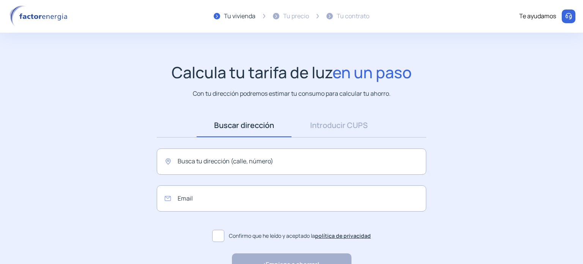 Image resolution: width=583 pixels, height=264 pixels. What do you see at coordinates (353, 16) in the screenshot?
I see `div: Tu contrato` at bounding box center [353, 16].